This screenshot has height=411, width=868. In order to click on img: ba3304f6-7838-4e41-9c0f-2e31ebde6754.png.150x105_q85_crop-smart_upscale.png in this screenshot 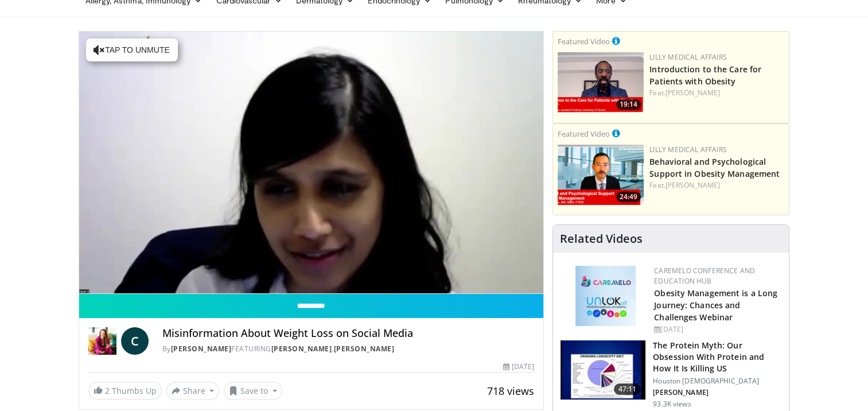, I will do `click(601, 174)`.